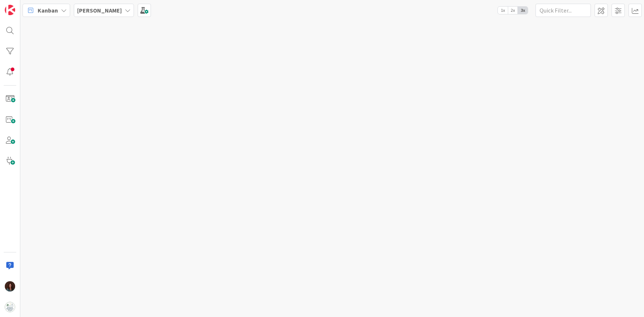  What do you see at coordinates (10, 286) in the screenshot?
I see `img: RF` at bounding box center [10, 286].